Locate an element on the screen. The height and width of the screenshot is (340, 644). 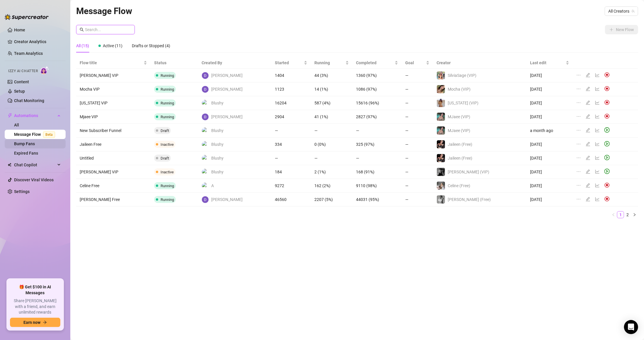
img: svg%3e is located at coordinates (607, 75).